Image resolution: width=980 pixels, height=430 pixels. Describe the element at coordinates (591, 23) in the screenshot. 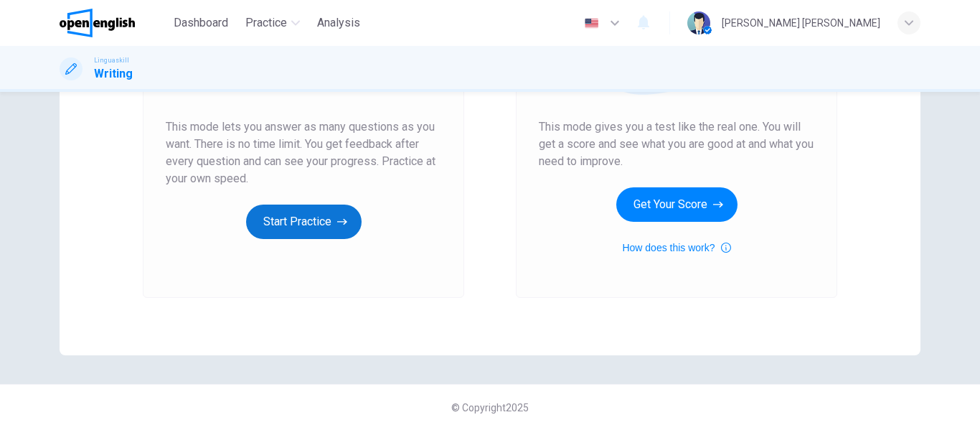

I see `img: en` at that location.